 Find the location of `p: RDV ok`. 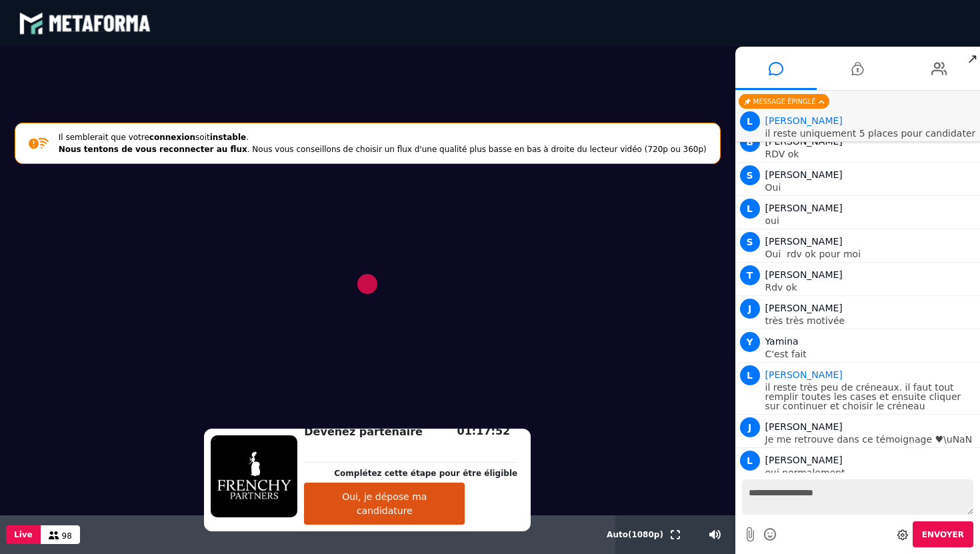

p: RDV ok is located at coordinates (871, 154).